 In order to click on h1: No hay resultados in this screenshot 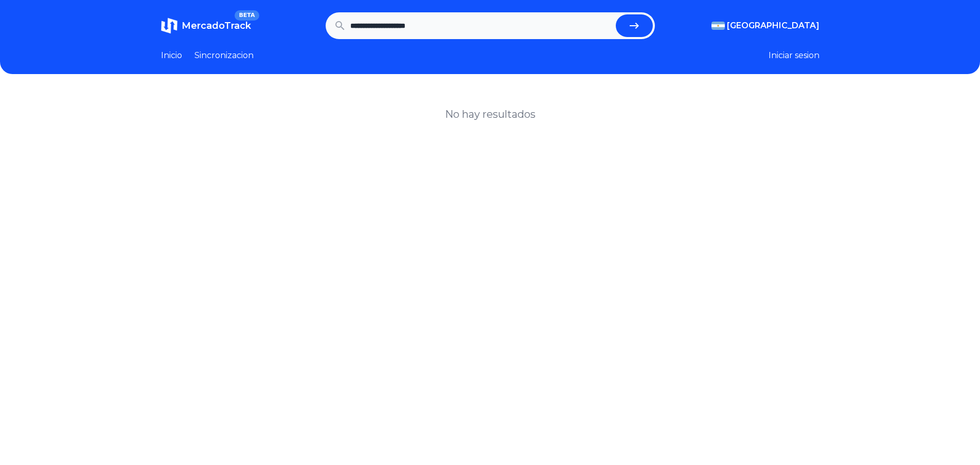, I will do `click(490, 114)`.